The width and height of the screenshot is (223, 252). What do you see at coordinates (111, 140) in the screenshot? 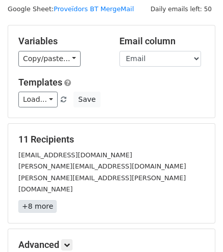
I see `h5: 11 Recipients` at bounding box center [111, 140].